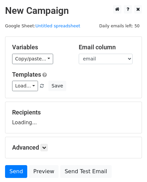 The width and height of the screenshot is (147, 182). Describe the element at coordinates (57, 86) in the screenshot. I see `button: Save` at that location.